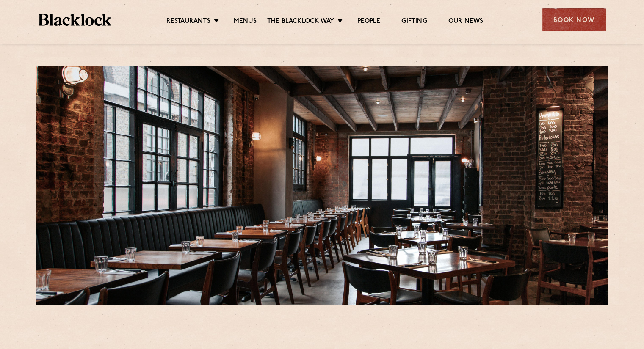 This screenshot has width=644, height=349. I want to click on a: Restaurants, so click(188, 22).